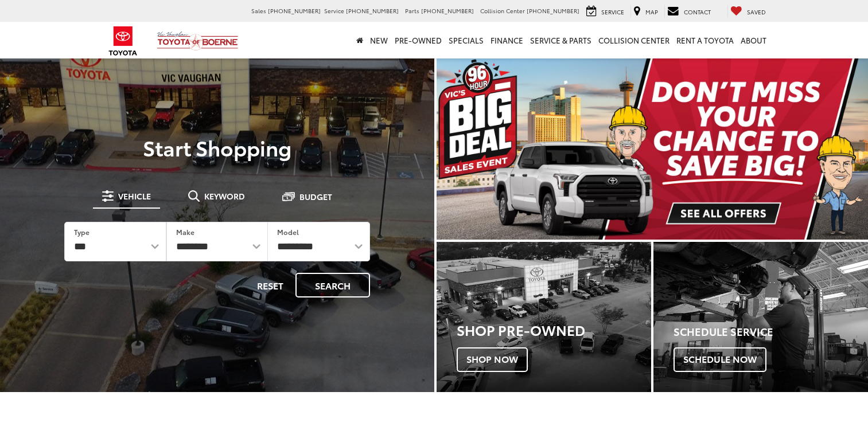  I want to click on button: Search, so click(332, 285).